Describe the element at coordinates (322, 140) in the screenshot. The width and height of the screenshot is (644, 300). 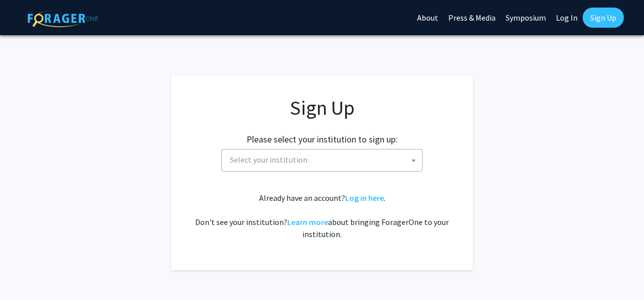
I see `h2: Please select your institution to sign up:` at that location.